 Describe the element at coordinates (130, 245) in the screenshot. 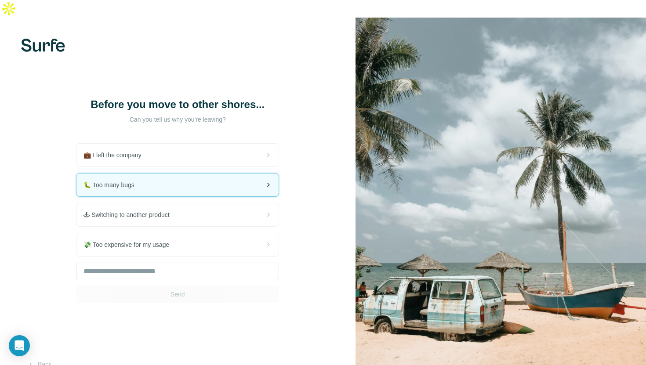

I see `span: 💸 Too expensive for my usage` at that location.